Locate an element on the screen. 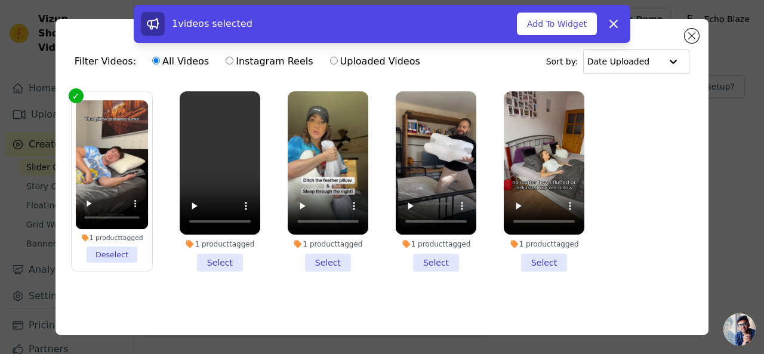 The height and width of the screenshot is (354, 764). label: Uploaded Videos is located at coordinates (375, 62).